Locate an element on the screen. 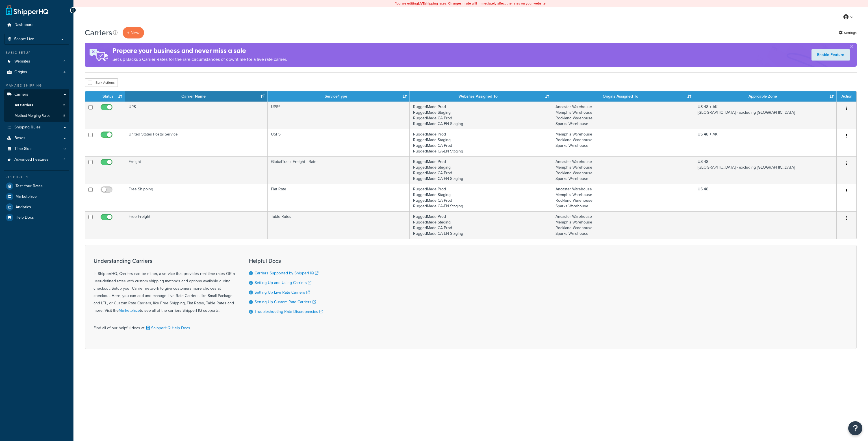  a: ShipperHQ Home is located at coordinates (27, 10).